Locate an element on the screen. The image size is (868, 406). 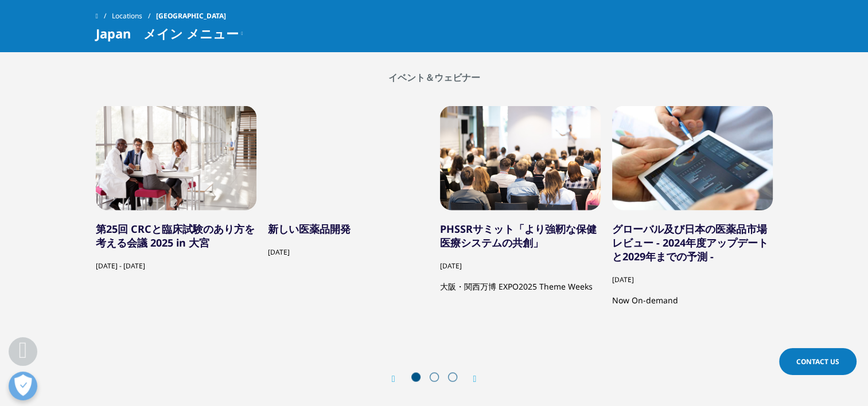
a: 新しい医薬品開発 is located at coordinates (309, 229).